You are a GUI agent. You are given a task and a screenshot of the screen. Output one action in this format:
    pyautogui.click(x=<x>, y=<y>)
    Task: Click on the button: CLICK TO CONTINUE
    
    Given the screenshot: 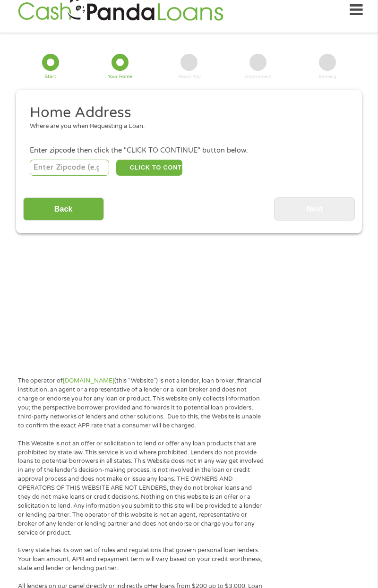 What is the action you would take?
    pyautogui.click(x=149, y=168)
    